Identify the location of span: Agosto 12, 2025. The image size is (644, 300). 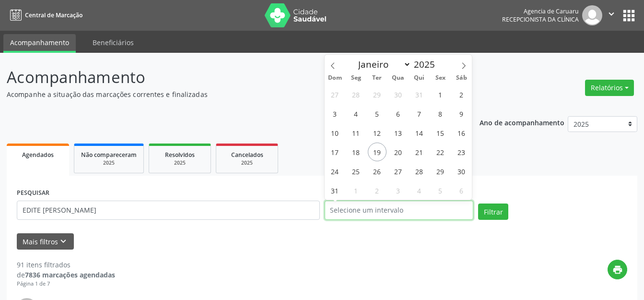
(377, 133).